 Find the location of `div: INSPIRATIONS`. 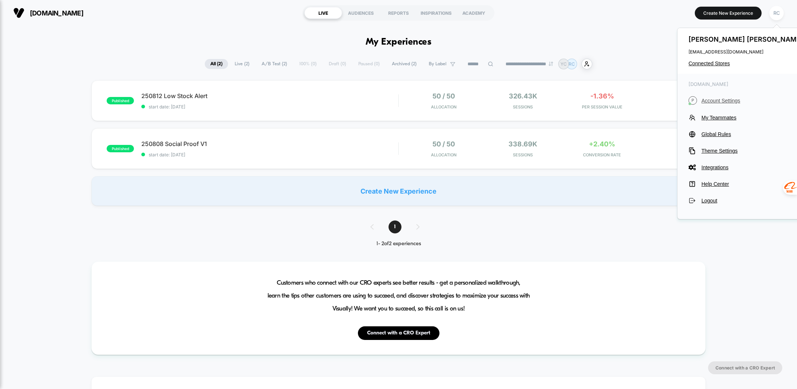

div: INSPIRATIONS is located at coordinates (436, 13).